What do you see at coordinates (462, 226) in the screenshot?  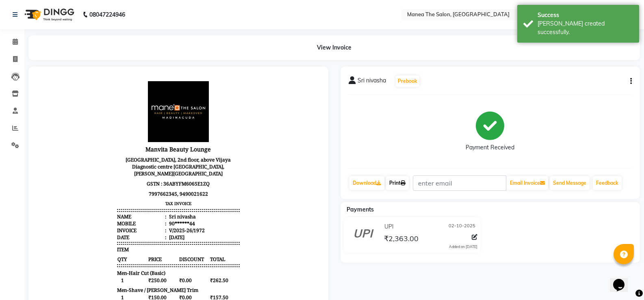 I see `span: 02-10-2025` at bounding box center [462, 226].